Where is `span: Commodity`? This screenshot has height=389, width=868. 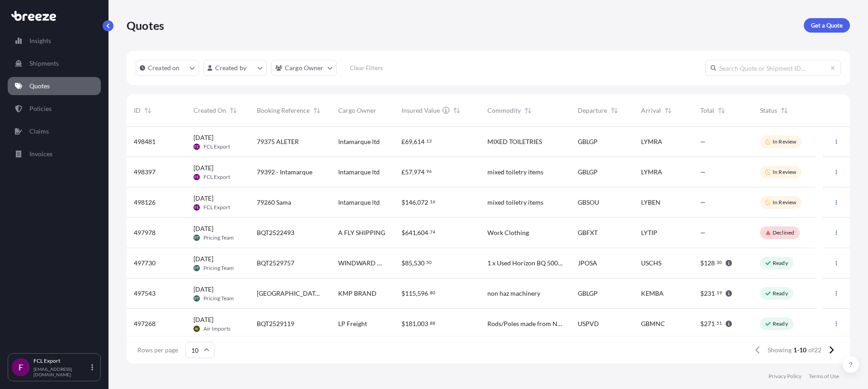
span: Commodity is located at coordinates (504, 111).